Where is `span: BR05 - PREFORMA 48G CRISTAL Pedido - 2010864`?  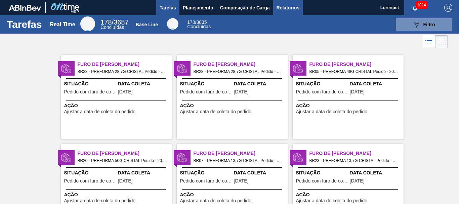
span: BR05 - PREFORMA 48G CRISTAL Pedido - 2010864 is located at coordinates (354, 72).